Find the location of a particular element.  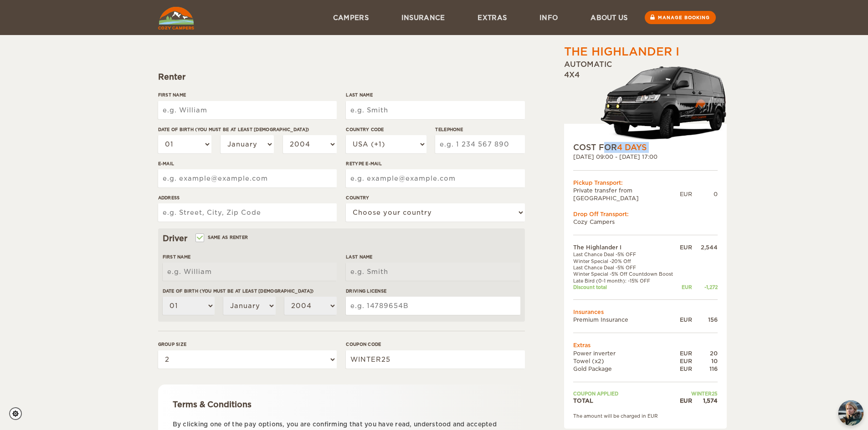

td: WINTER25 is located at coordinates (697, 393).